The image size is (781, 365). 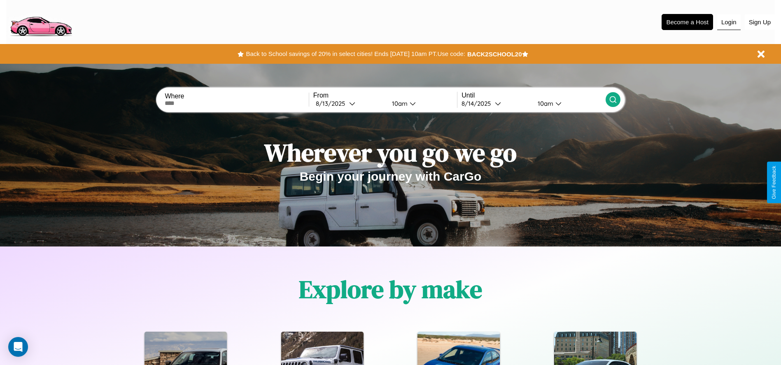 What do you see at coordinates (533, 95) in the screenshot?
I see `label: Until` at bounding box center [533, 95].